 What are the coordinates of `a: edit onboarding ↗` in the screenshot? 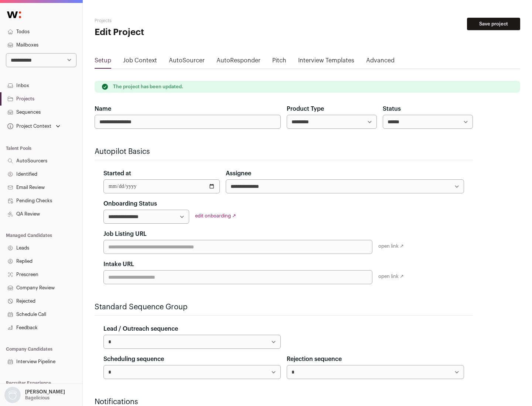 It's located at (215, 216).